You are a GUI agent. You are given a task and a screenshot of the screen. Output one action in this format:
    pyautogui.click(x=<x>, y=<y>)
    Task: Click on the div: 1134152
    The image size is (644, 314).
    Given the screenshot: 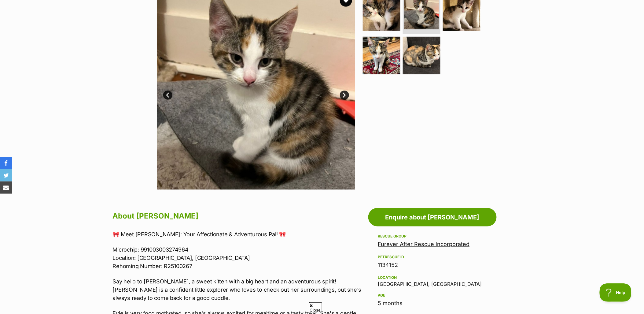 What is the action you would take?
    pyautogui.click(x=433, y=265)
    